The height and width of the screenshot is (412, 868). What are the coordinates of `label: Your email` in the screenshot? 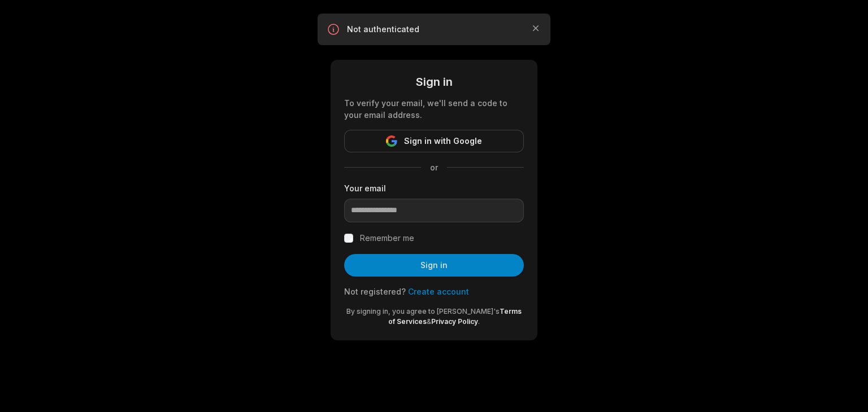 It's located at (434, 188).